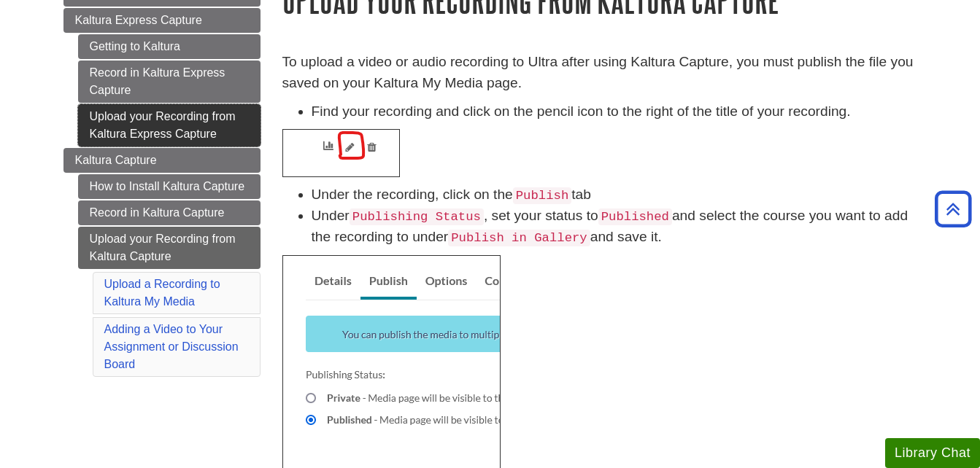 Image resolution: width=980 pixels, height=468 pixels. What do you see at coordinates (138, 20) in the screenshot?
I see `span: Kaltura Express Capture` at bounding box center [138, 20].